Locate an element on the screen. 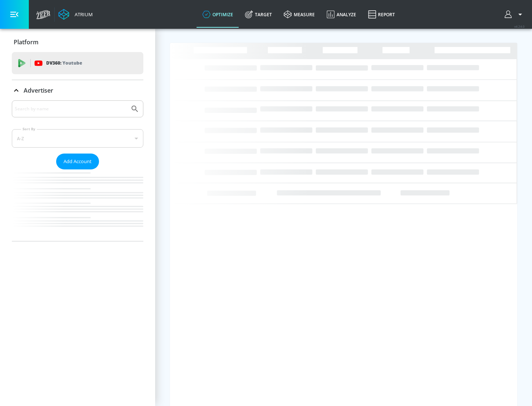 This screenshot has height=406, width=532. div: A-Z is located at coordinates (77, 139).